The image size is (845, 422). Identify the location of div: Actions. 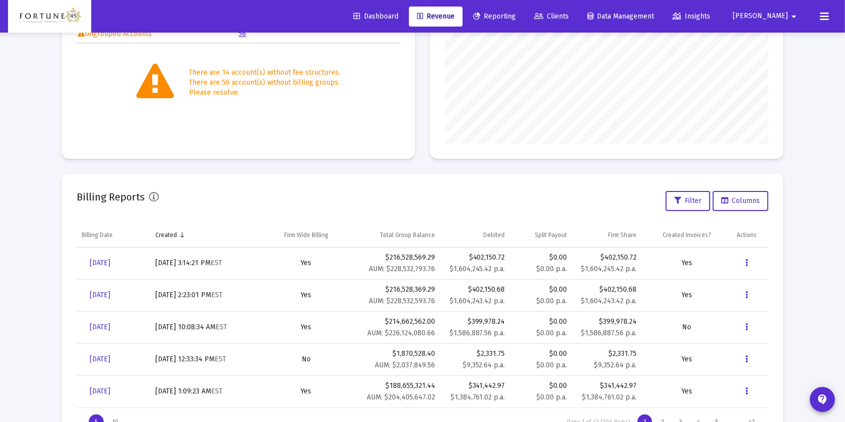
(746, 235).